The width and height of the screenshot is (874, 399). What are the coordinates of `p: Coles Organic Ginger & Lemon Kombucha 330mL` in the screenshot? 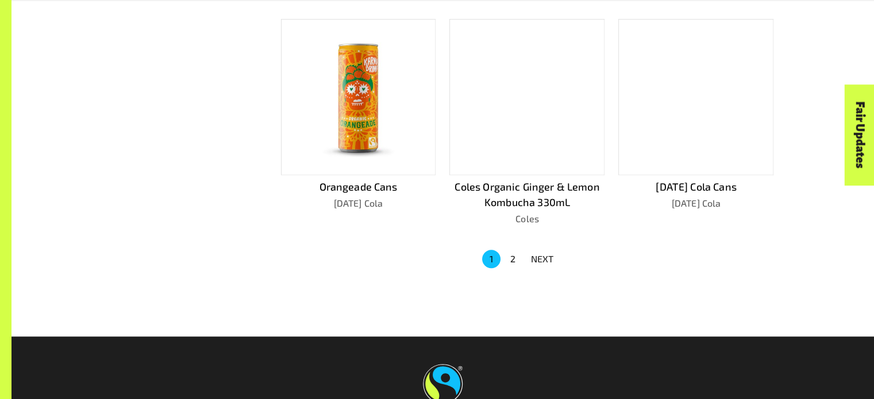 It's located at (527, 195).